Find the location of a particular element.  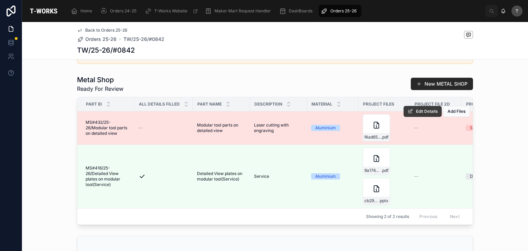

span: DashBoards is located at coordinates (300, 11).